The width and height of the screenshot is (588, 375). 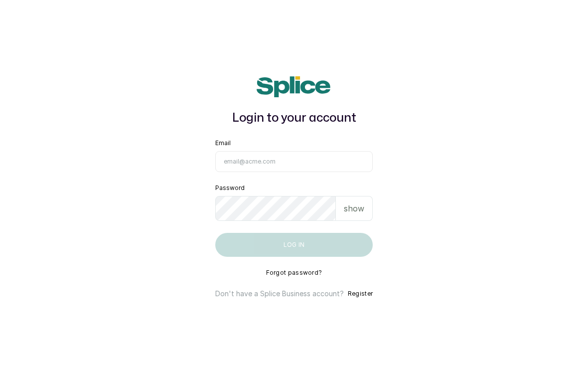 I want to click on button: Log in, so click(x=294, y=245).